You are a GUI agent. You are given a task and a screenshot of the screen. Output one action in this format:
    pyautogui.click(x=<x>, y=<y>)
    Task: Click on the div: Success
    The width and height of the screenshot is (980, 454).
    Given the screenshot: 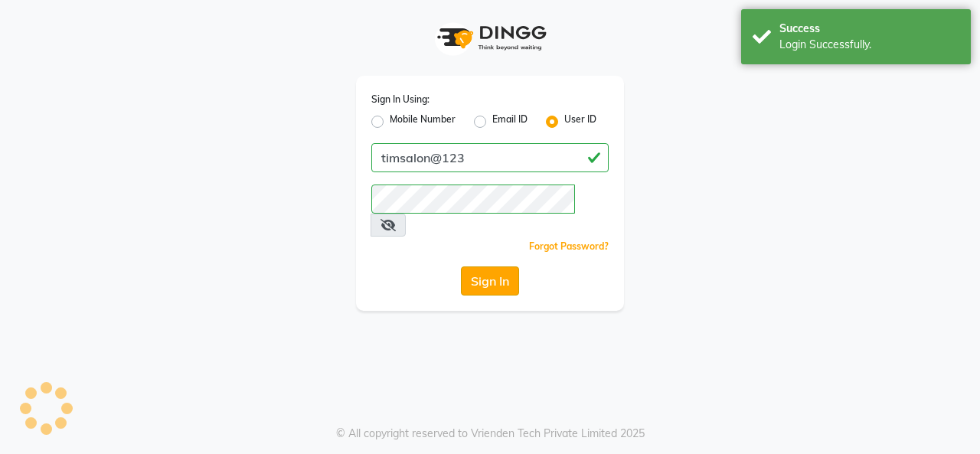 What is the action you would take?
    pyautogui.click(x=869, y=29)
    